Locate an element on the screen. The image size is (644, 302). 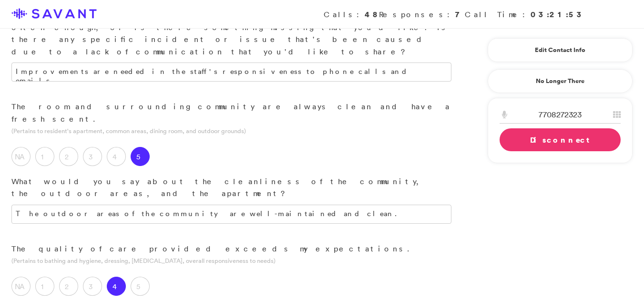
p: (Pertains to resident's apartment, common areas, dining room, and outdoor grounds) is located at coordinates (231, 131).